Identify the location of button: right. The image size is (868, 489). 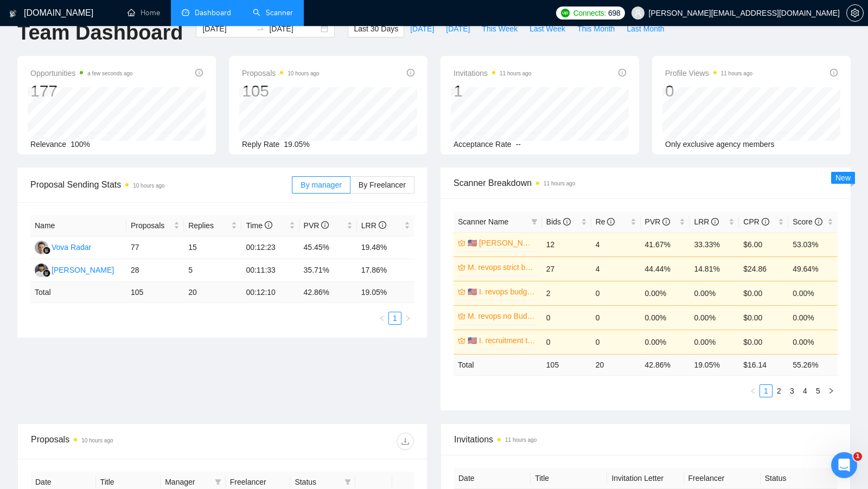
(831, 391).